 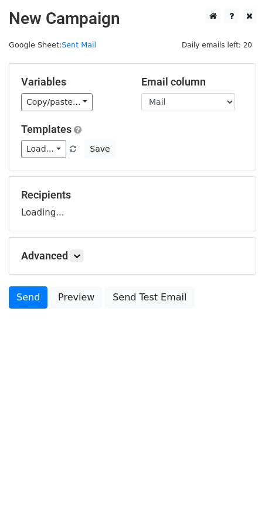 I want to click on h5: Advanced, so click(x=132, y=256).